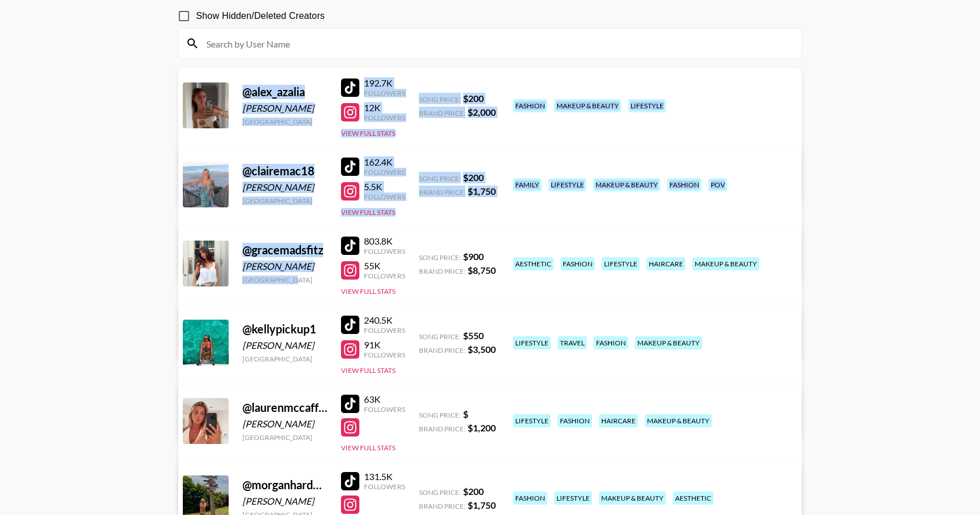 The image size is (980, 515). Describe the element at coordinates (384, 266) in the screenshot. I see `div: 55K` at that location.